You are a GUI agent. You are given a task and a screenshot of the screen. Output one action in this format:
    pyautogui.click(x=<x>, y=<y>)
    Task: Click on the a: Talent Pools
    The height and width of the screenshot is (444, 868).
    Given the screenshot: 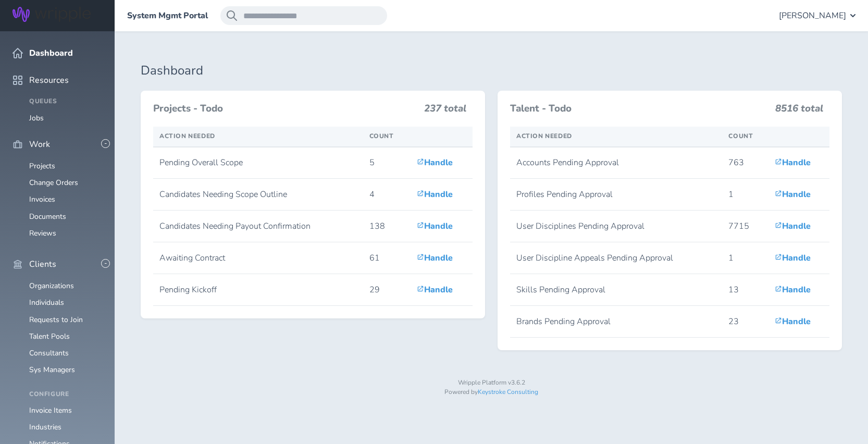 What is the action you would take?
    pyautogui.click(x=49, y=336)
    